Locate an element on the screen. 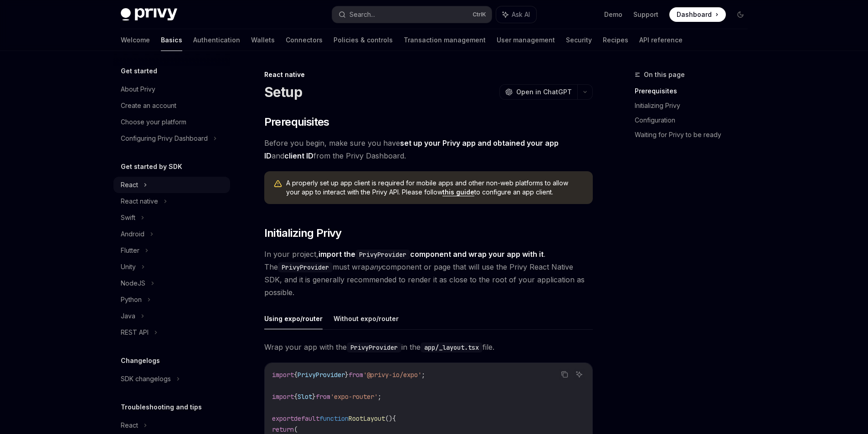 This screenshot has width=868, height=434. a: About Privy is located at coordinates (172, 89).